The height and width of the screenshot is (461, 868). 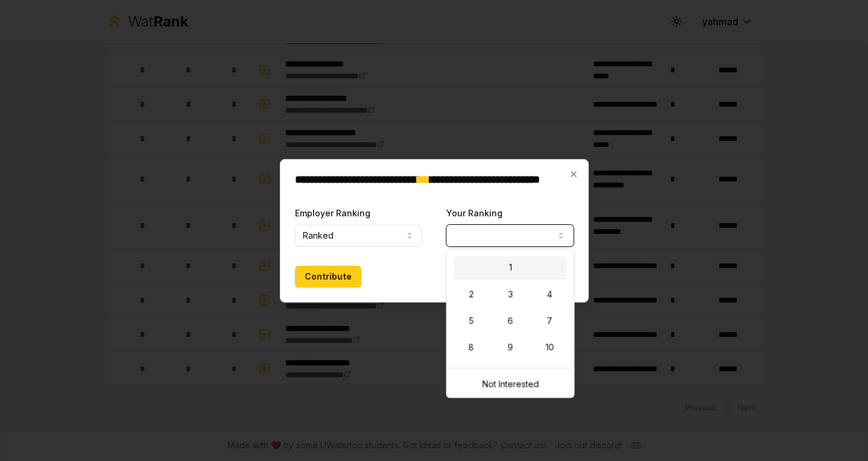 What do you see at coordinates (510, 321) in the screenshot?
I see `span: 6` at bounding box center [510, 321].